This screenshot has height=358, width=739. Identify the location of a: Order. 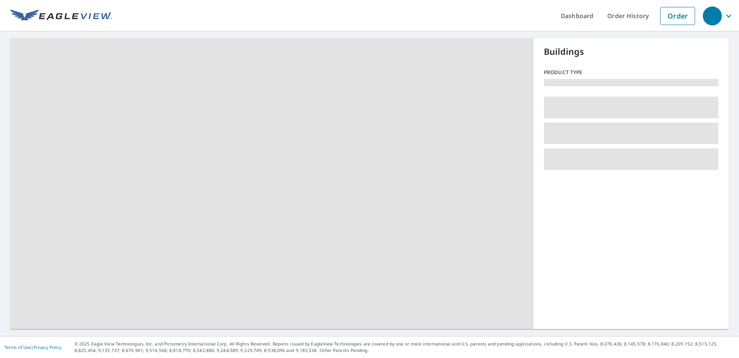
(678, 16).